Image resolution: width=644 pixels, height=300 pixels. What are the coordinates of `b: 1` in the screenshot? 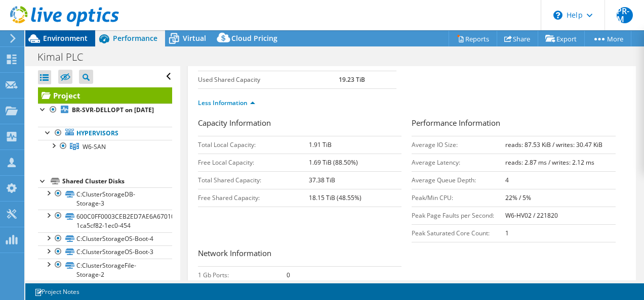 It's located at (506, 233).